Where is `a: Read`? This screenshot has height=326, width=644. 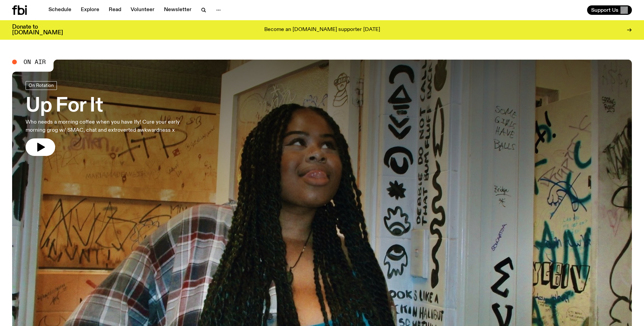
a: Read is located at coordinates (115, 10).